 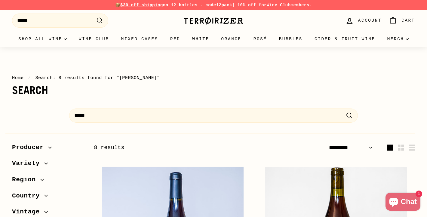 What do you see at coordinates (291, 39) in the screenshot?
I see `a: Bubbles` at bounding box center [291, 39].